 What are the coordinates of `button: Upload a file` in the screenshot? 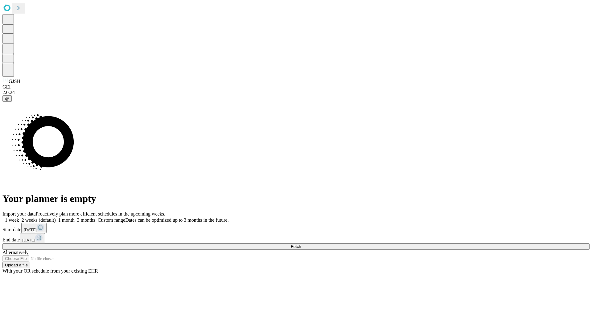 It's located at (16, 265).